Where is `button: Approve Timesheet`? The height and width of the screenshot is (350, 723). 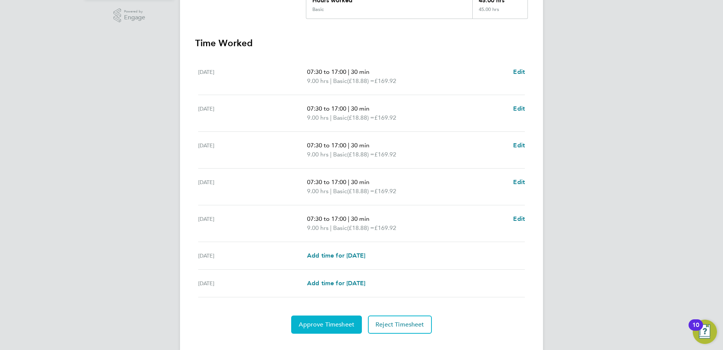
button: Approve Timesheet is located at coordinates (327, 324).